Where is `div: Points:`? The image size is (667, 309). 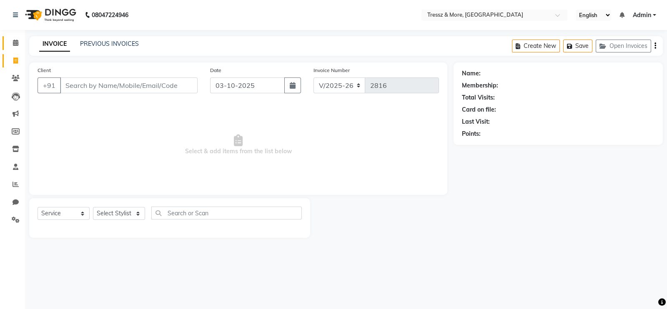
div: Points: is located at coordinates (471, 134).